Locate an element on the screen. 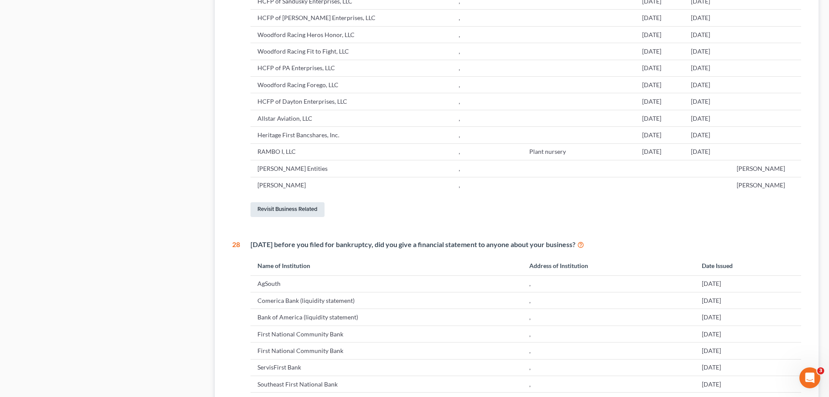 This screenshot has height=397, width=829. td: Bank of America (liquidity statement) is located at coordinates (386, 317).